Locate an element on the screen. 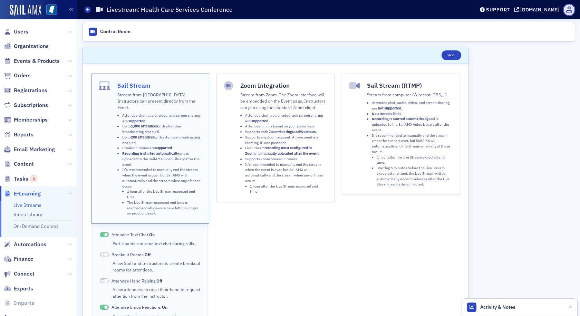  span: Registrations is located at coordinates (30, 90).